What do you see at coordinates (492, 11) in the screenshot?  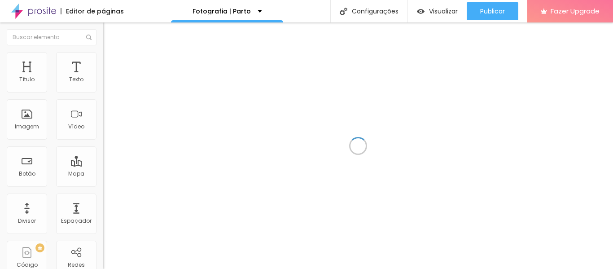 I see `span: Publicar` at bounding box center [492, 11].